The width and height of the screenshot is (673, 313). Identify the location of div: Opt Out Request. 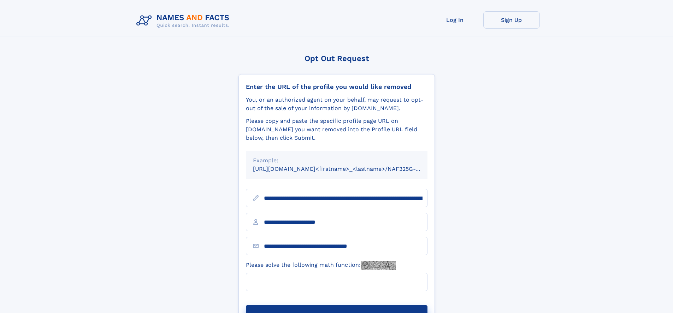
(337, 58).